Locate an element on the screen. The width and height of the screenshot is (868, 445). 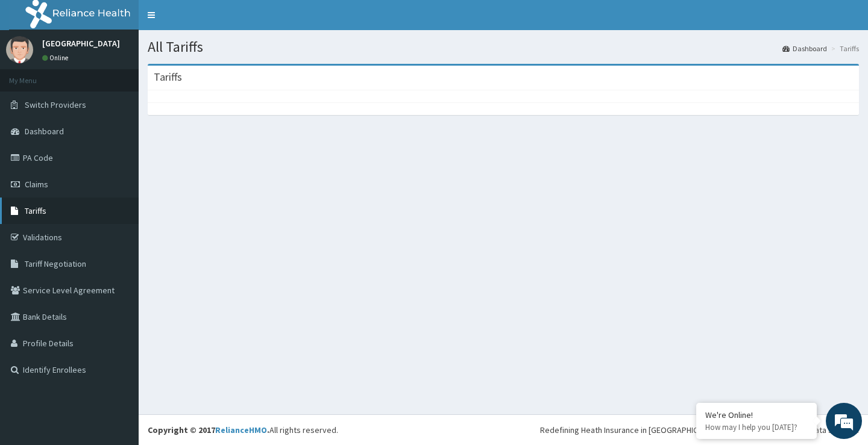
strong: Copyright © 2017 . is located at coordinates (209, 430).